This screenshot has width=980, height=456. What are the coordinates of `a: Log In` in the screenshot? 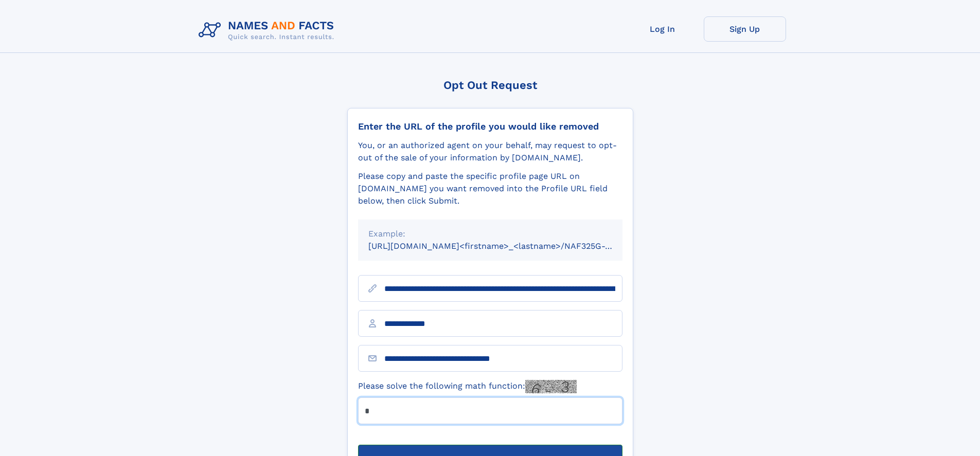 It's located at (662, 29).